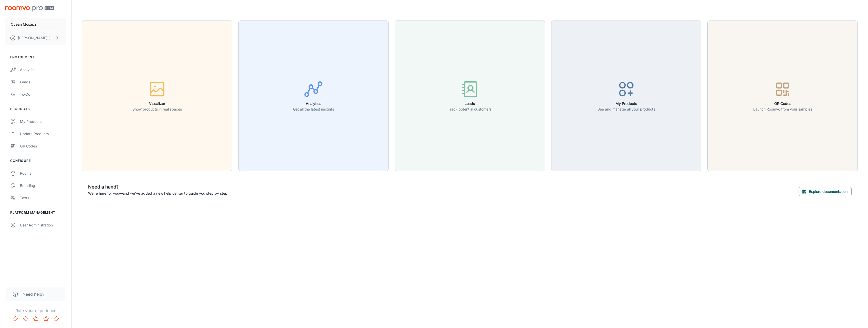  I want to click on div: Rooms, so click(41, 173).